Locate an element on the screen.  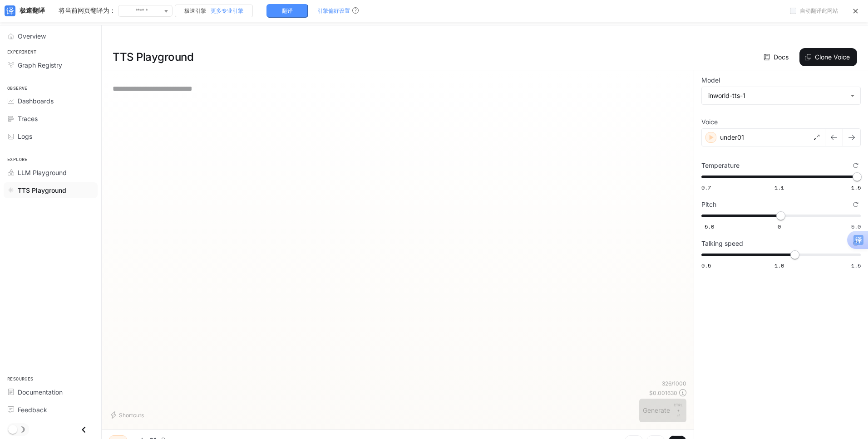
span: Documentation is located at coordinates (40, 392).